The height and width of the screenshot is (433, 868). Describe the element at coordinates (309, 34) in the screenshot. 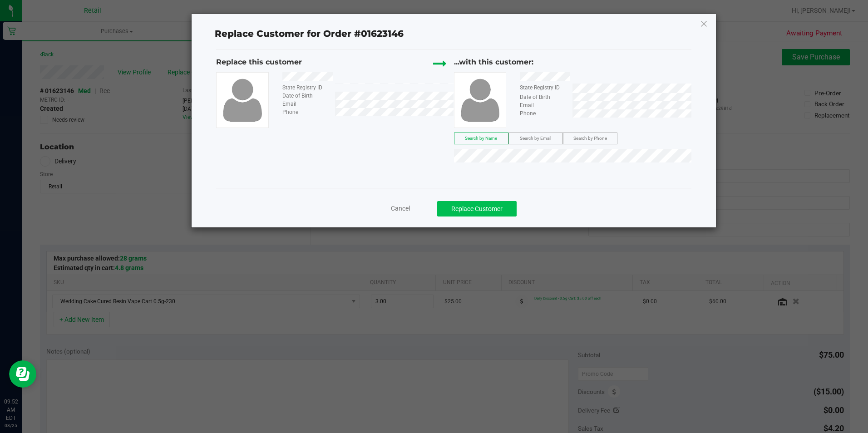

I see `span: Replace Customer for Order #01623146` at that location.